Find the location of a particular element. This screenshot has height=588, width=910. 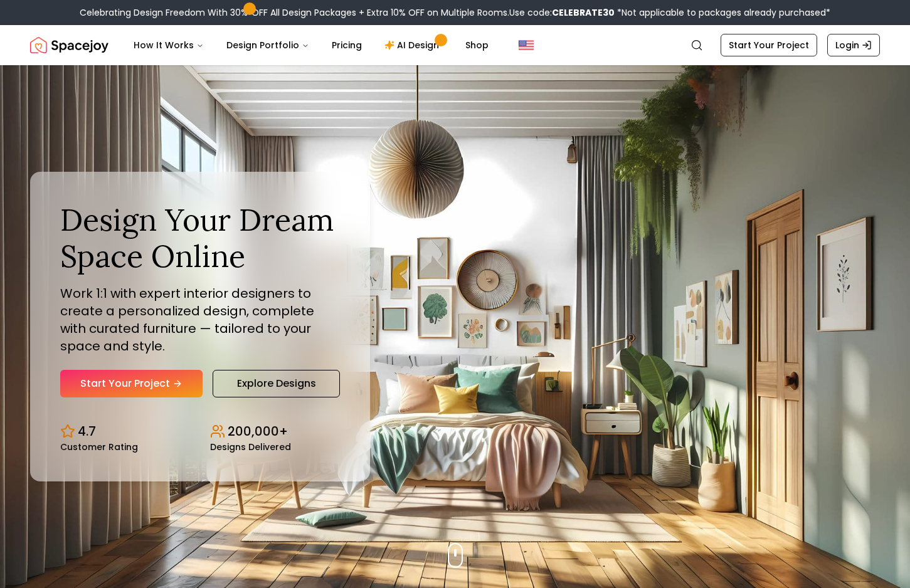

p: 200,000+ is located at coordinates (258, 431).